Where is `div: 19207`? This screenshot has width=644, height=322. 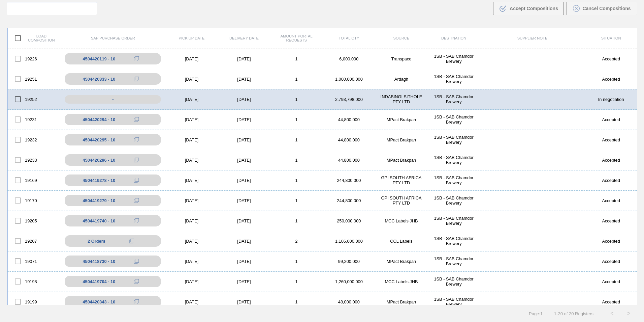
div: 19207 is located at coordinates (34, 241).